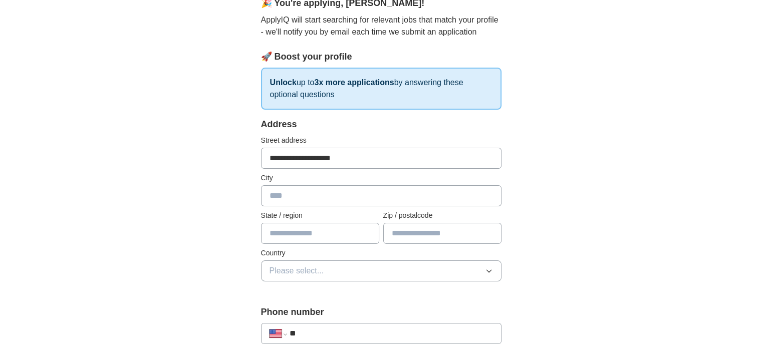 The height and width of the screenshot is (348, 762). I want to click on label: Phone number, so click(381, 312).